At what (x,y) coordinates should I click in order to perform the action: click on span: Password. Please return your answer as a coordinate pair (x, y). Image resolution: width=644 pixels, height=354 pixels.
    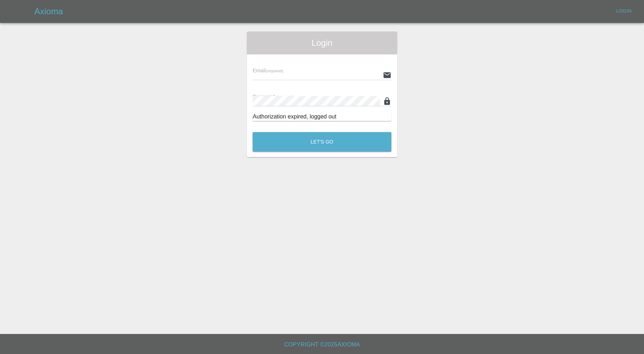
    Looking at the image, I should click on (272, 97).